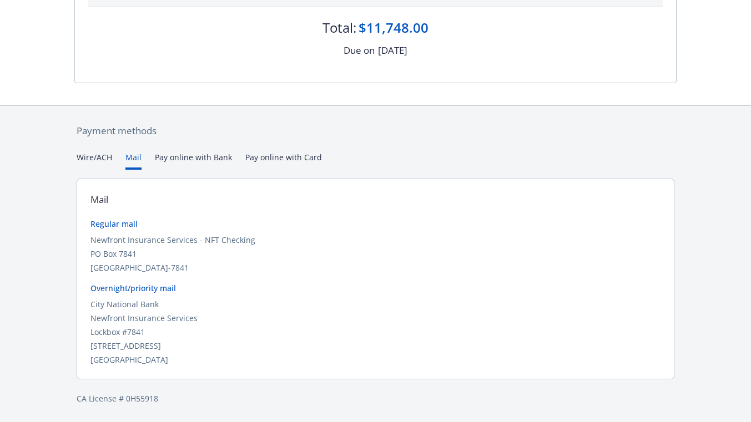 This screenshot has height=422, width=751. What do you see at coordinates (375, 224) in the screenshot?
I see `div: Regular mail` at bounding box center [375, 224].